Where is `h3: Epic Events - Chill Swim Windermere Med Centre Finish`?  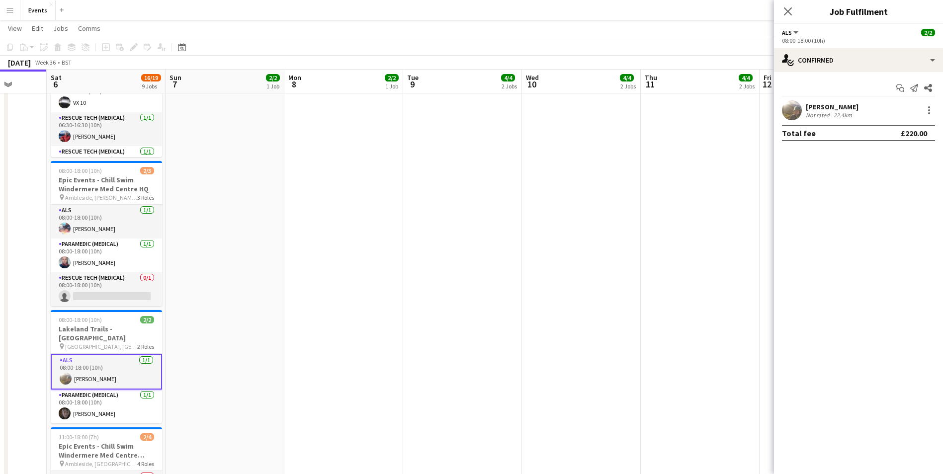 h3: Epic Events - Chill Swim Windermere Med Centre Finish is located at coordinates (106, 451).